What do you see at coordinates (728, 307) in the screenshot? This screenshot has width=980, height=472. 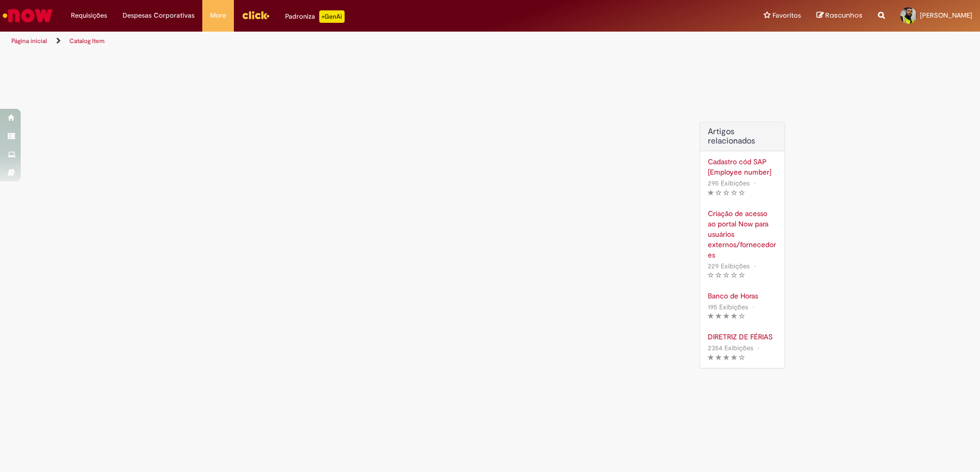 I see `span: 195 Exibições` at bounding box center [728, 307].